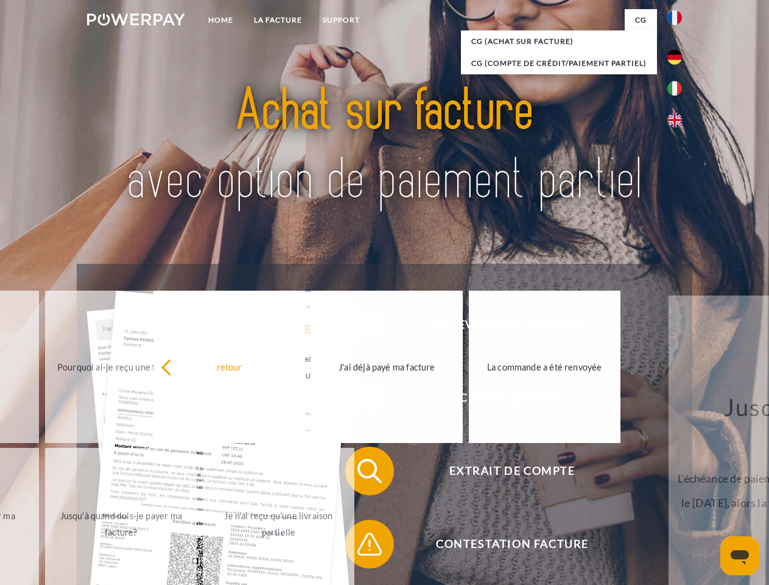  I want to click on a: Home, so click(220, 20).